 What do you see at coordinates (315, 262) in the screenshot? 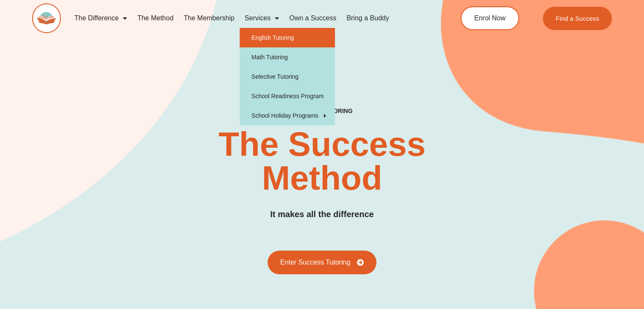
I see `span: Enter Success Tutoring` at bounding box center [315, 262].